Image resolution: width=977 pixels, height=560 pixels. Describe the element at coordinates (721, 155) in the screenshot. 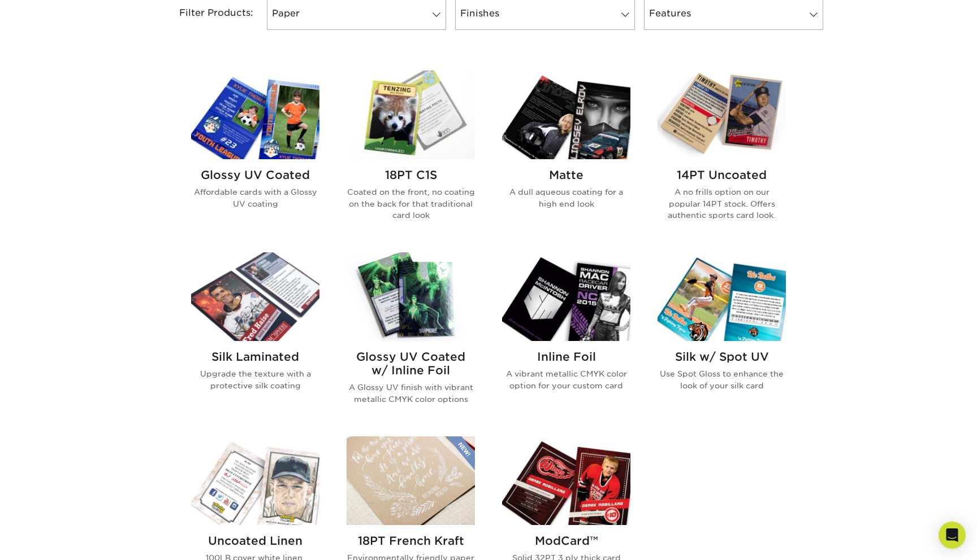

I see `a: 14PT Uncoated Trading Cards 14PT Uncoated A no frills option on our popular 14PT stock. Offers au...` at that location.